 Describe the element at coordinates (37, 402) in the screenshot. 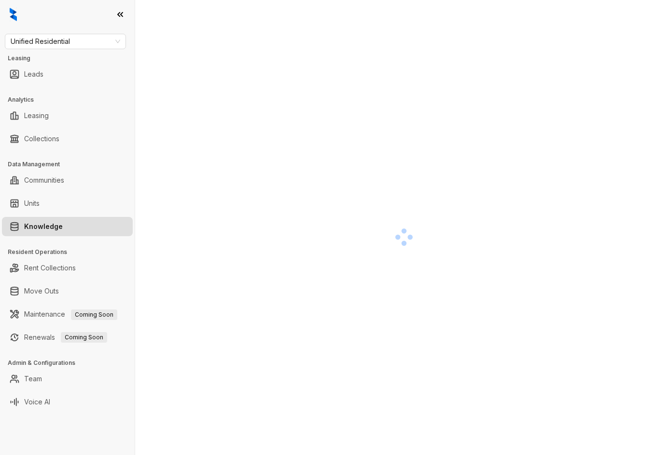

I see `a: Voice AI` at that location.